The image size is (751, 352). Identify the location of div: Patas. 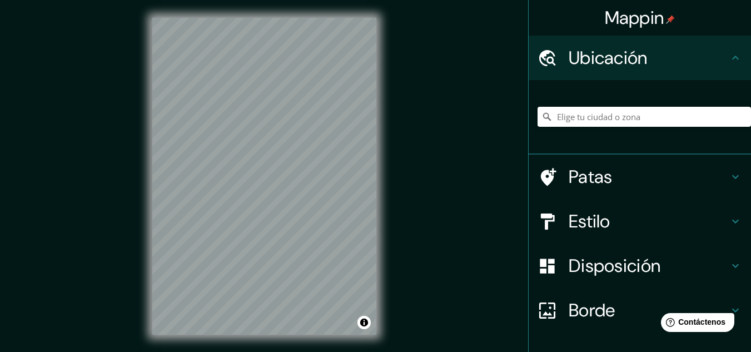
(640, 177).